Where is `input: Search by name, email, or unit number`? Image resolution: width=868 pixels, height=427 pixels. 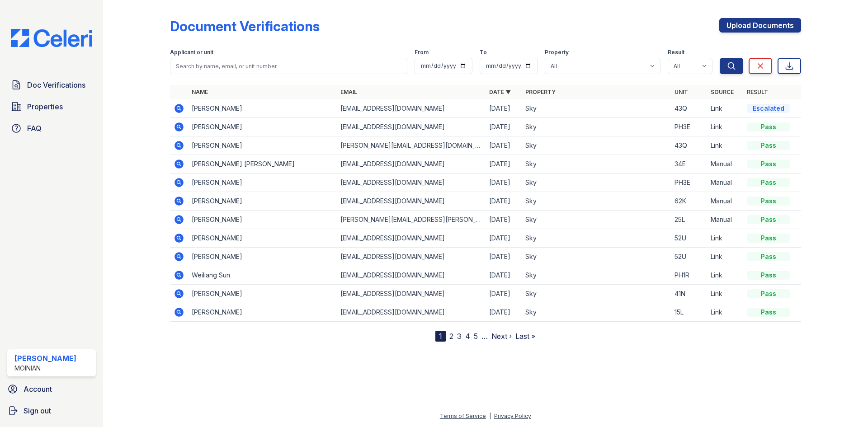
input: Search by name, email, or unit number is located at coordinates (289, 66).